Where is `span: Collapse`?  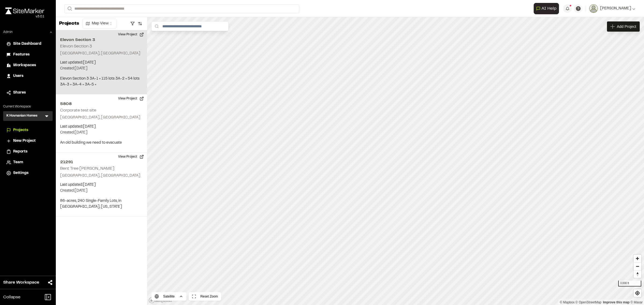
span: Collapse is located at coordinates (12, 297).